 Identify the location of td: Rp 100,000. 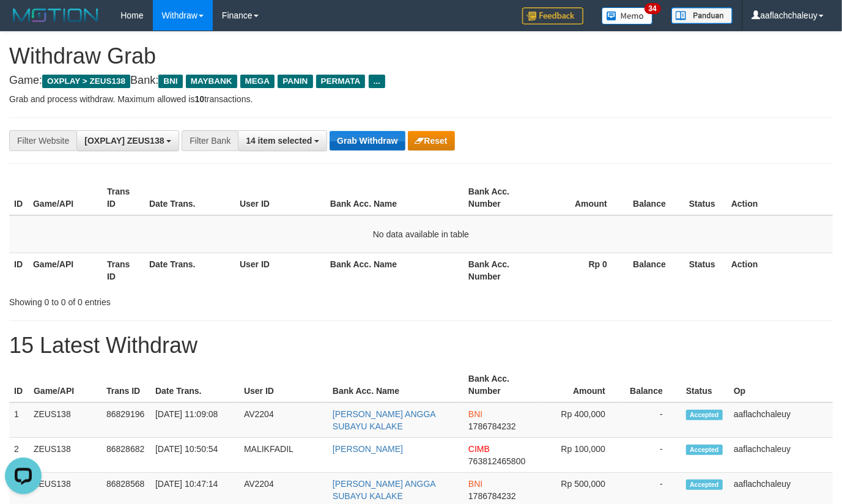
(580, 455).